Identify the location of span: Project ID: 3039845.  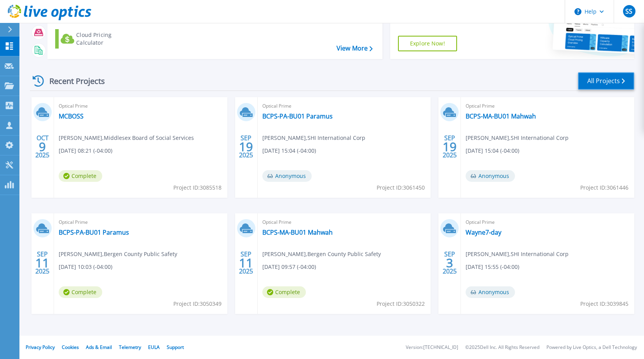
(604, 304).